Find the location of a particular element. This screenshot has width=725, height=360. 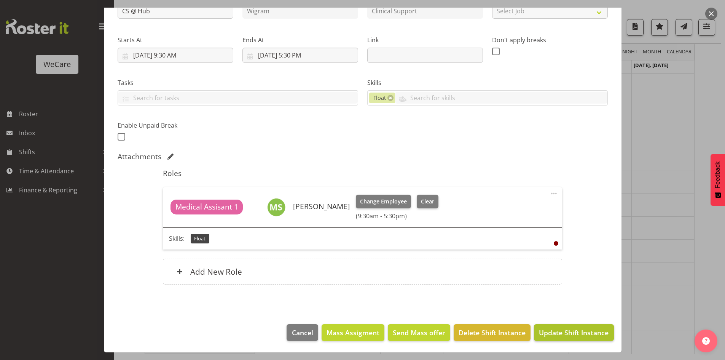

h6: (9:30am - 5:30pm) is located at coordinates (397, 216).